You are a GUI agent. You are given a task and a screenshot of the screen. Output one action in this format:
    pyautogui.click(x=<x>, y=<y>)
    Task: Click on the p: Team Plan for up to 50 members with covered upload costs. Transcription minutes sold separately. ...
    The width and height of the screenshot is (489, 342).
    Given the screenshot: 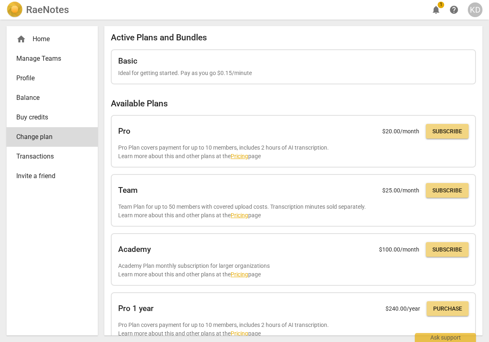 What is the action you would take?
    pyautogui.click(x=293, y=211)
    